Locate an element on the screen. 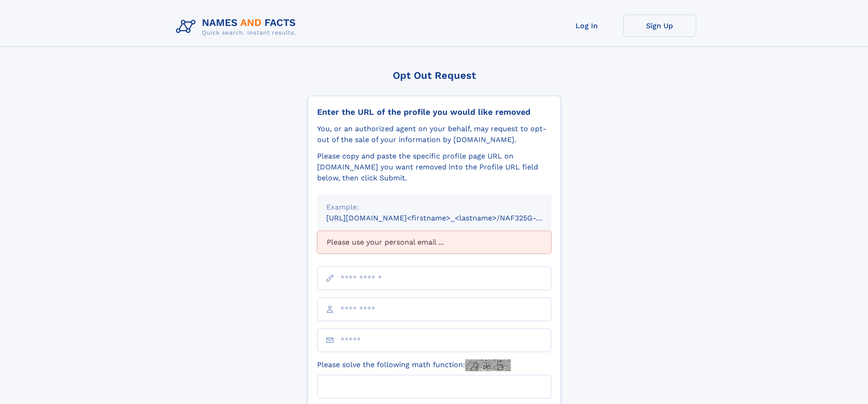 This screenshot has width=868, height=404. a: Sign Up is located at coordinates (660, 25).